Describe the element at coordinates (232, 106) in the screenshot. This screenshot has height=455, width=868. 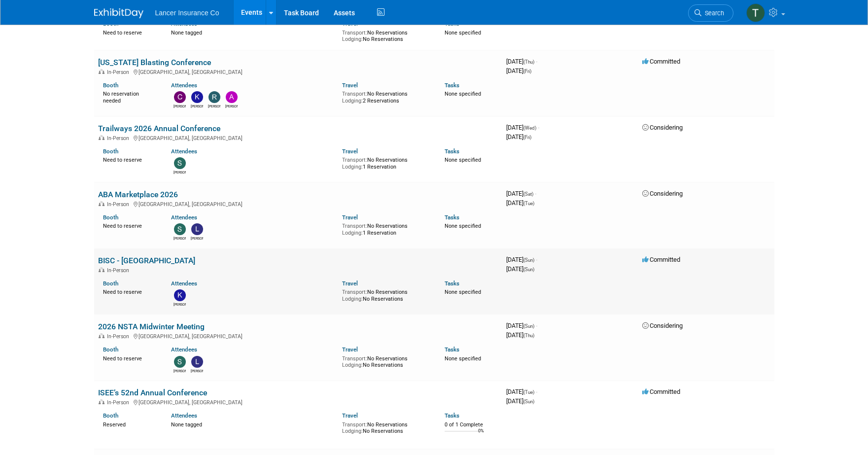
I see `div: Andy Miller` at that location.